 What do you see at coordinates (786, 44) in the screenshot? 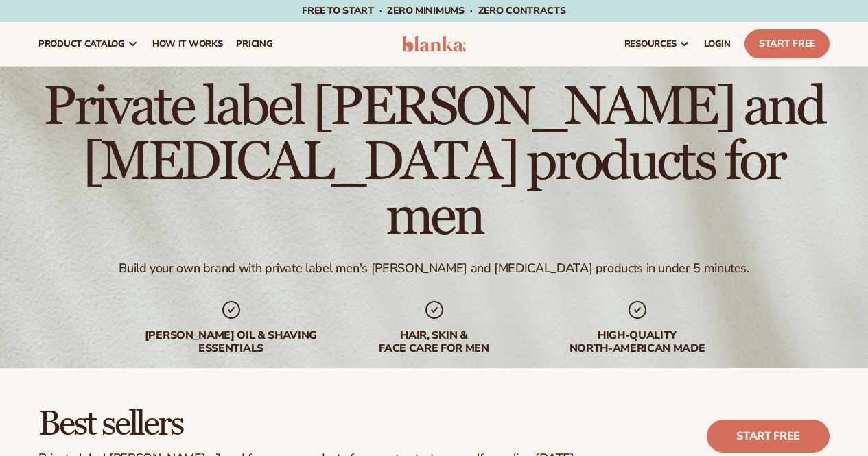
I see `a: Start Free` at bounding box center [786, 44].